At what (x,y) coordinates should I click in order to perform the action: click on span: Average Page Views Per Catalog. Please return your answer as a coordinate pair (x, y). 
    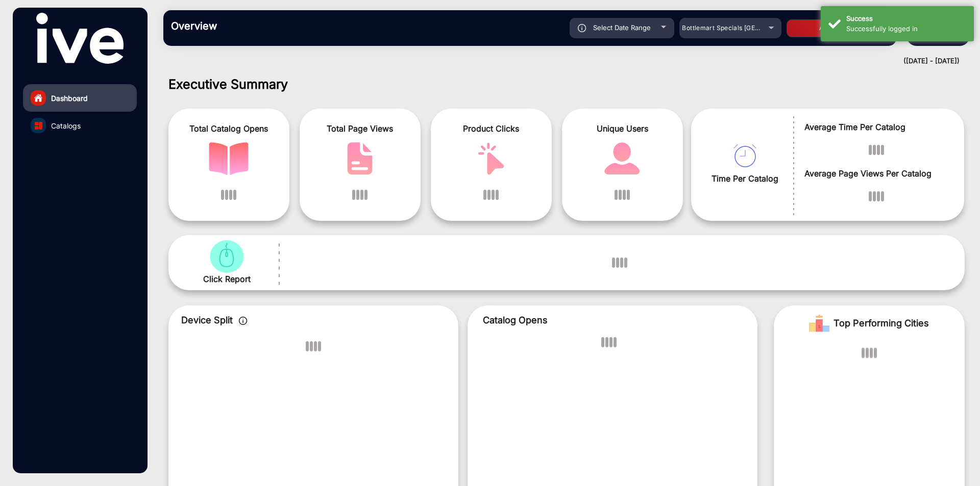
    Looking at the image, I should click on (876, 173).